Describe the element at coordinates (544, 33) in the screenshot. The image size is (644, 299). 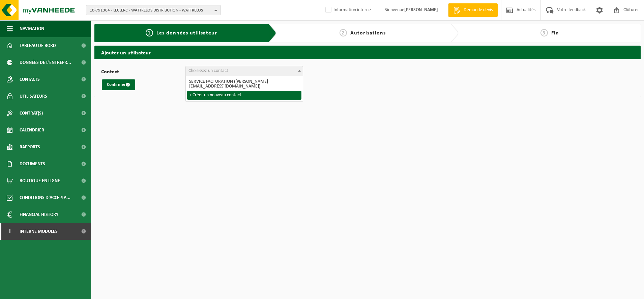
I see `span: 3` at that location.